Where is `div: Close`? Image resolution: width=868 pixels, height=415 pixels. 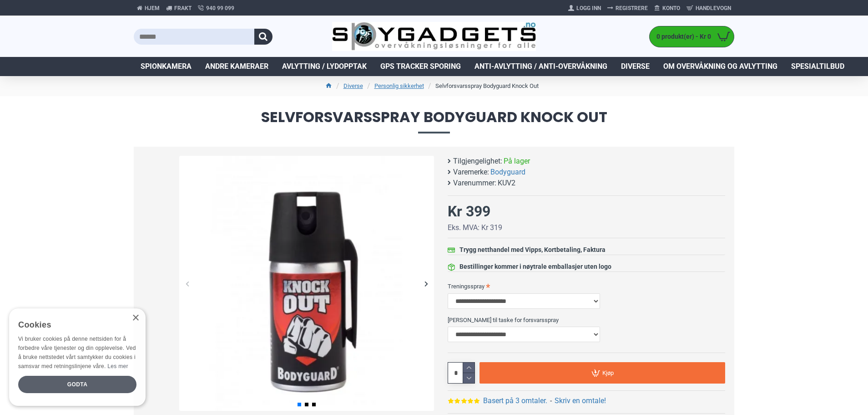 div: Close is located at coordinates (135, 318).